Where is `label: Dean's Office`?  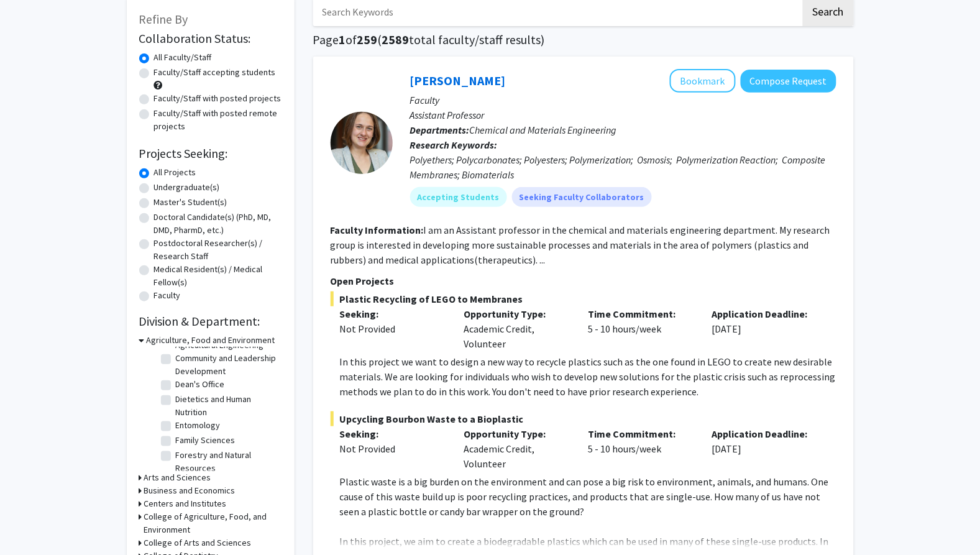
label: Dean's Office is located at coordinates (201, 384).